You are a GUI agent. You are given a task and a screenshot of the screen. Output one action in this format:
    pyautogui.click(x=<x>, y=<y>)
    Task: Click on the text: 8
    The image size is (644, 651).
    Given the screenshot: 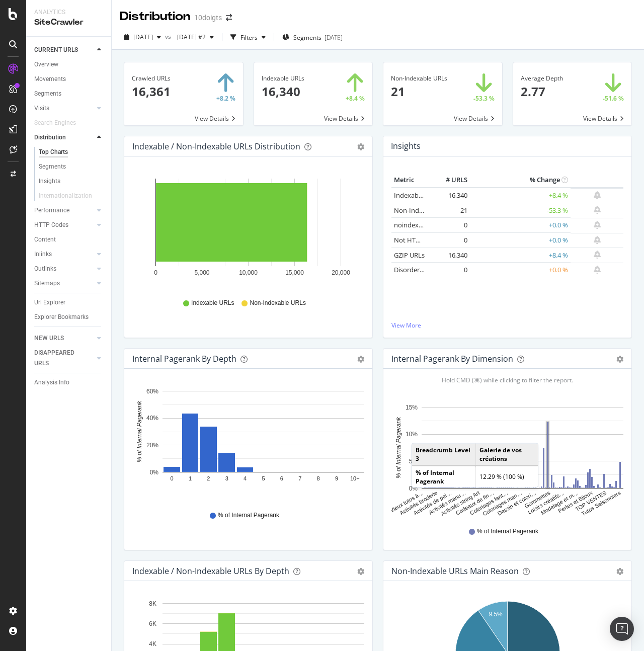 What is the action you would take?
    pyautogui.click(x=319, y=479)
    